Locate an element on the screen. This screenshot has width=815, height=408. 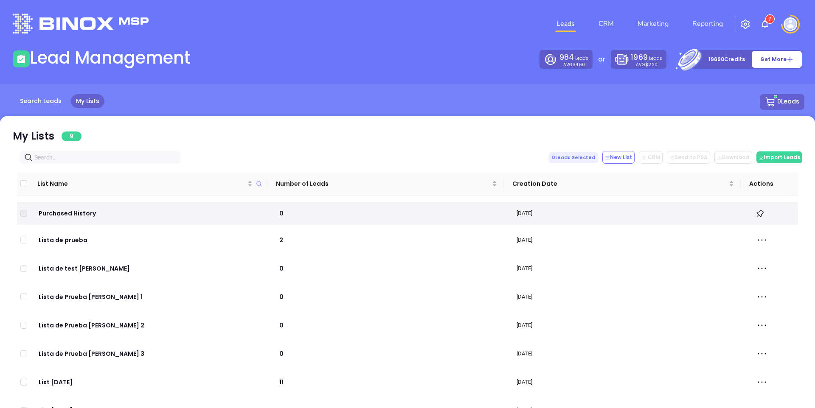
button: Download is located at coordinates (733, 157).